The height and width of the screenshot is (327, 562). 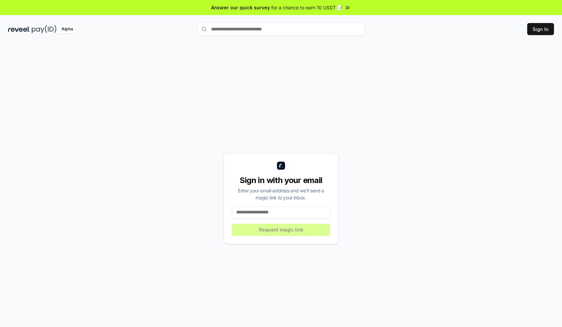 I want to click on span: Answer our quick survey, so click(x=240, y=7).